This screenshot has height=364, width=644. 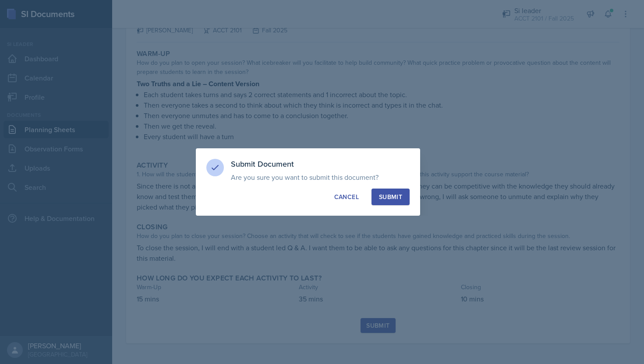 What do you see at coordinates (320, 164) in the screenshot?
I see `h3: Submit Document` at bounding box center [320, 164].